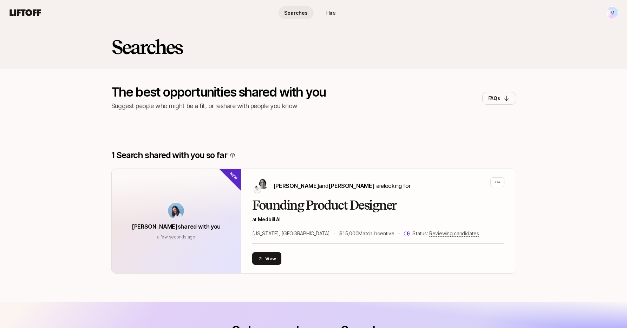 Image resolution: width=627 pixels, height=328 pixels. I want to click on button: View, so click(267, 258).